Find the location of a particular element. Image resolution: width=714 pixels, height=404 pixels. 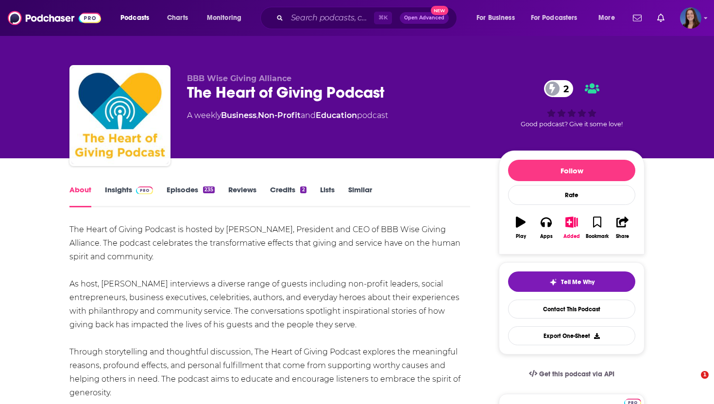

span: Tell Me Why is located at coordinates (578, 282).